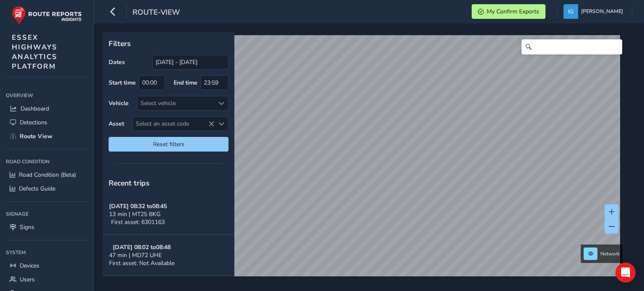  I want to click on canvas: Map, so click(363, 160).